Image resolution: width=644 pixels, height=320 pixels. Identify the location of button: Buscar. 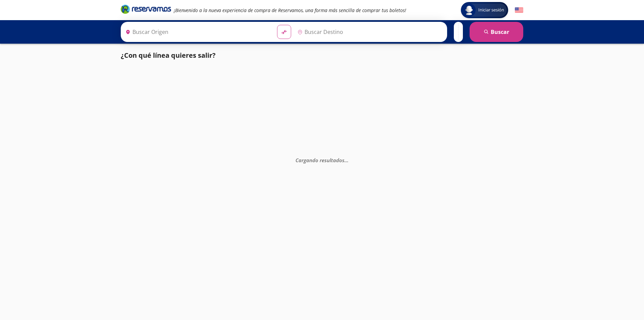
(496, 32).